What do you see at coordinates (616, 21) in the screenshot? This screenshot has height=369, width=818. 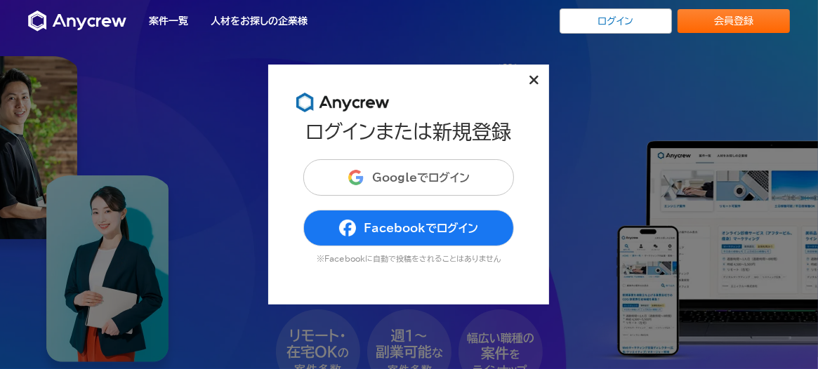 I see `a: ログイン` at bounding box center [616, 21].